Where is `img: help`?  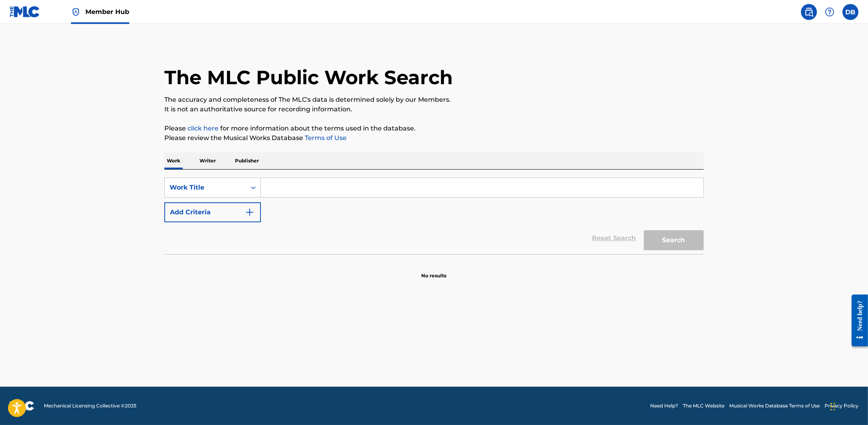
img: help is located at coordinates (829, 12).